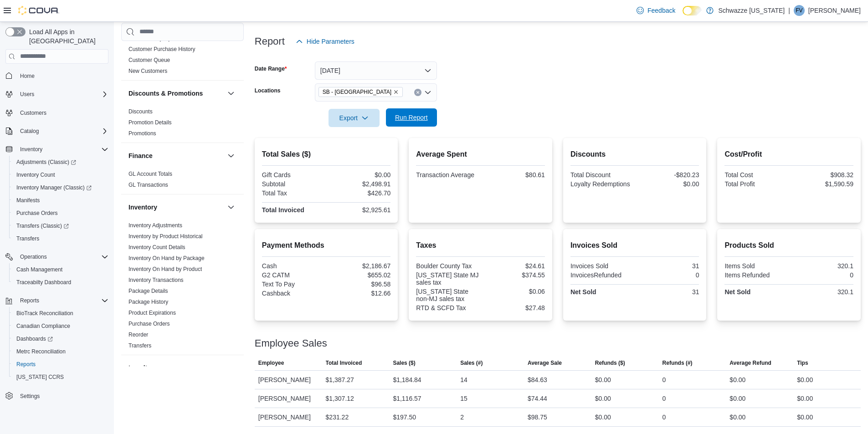 Image resolution: width=868 pixels, height=434 pixels. What do you see at coordinates (634, 154) in the screenshot?
I see `h2: Discounts` at bounding box center [634, 154].